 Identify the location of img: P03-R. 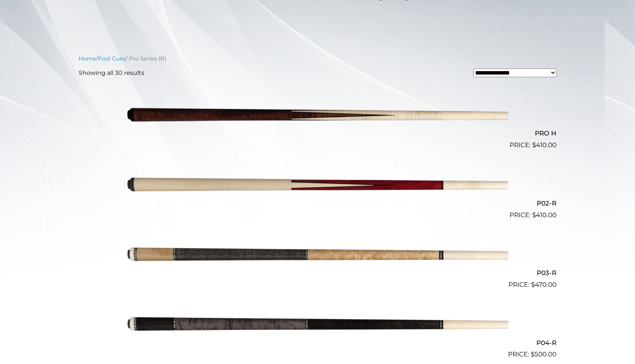
(318, 255).